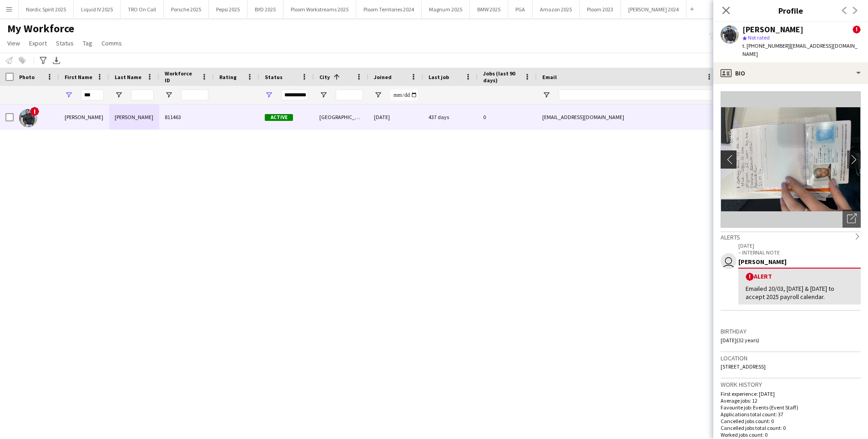 Image resolution: width=868 pixels, height=439 pixels. I want to click on button: BMW 2025, so click(489, 9).